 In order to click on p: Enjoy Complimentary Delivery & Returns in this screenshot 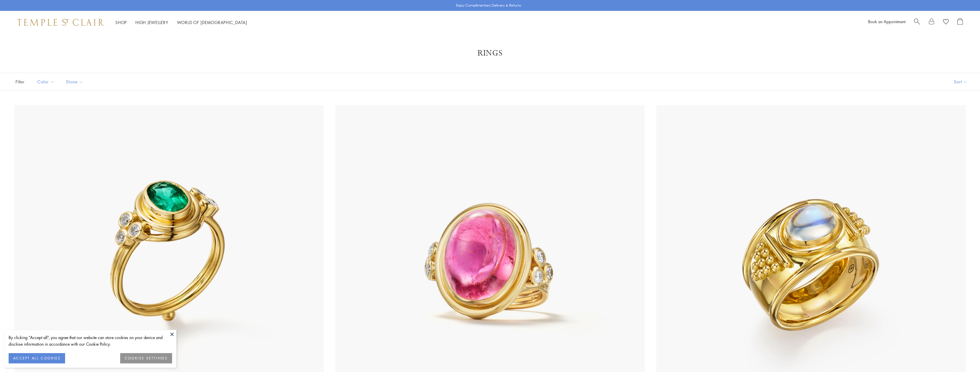, I will do `click(488, 6)`.